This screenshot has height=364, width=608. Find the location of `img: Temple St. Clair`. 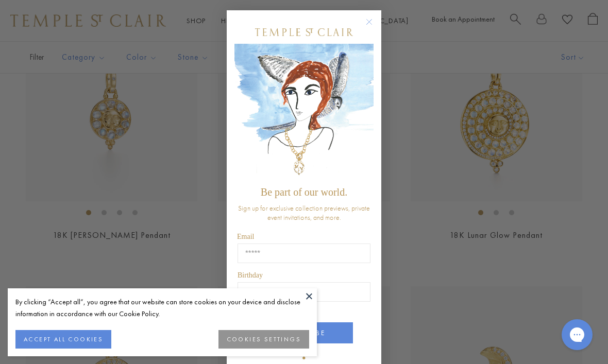

img: Temple St. Clair is located at coordinates (304, 32).